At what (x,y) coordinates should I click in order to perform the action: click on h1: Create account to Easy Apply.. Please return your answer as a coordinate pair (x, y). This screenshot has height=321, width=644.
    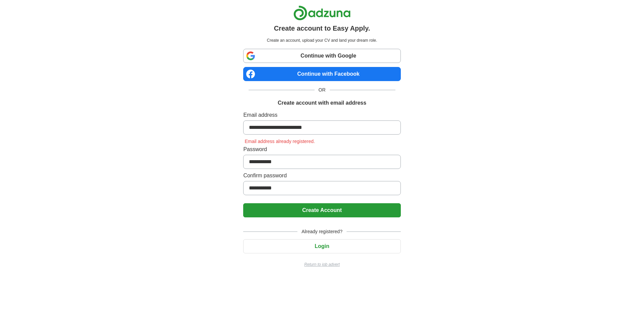
    Looking at the image, I should click on (322, 28).